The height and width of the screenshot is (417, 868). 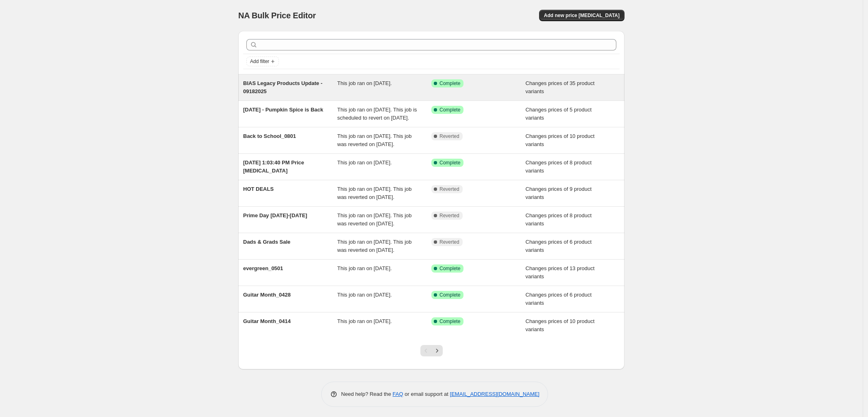 I want to click on span: Add filter, so click(x=259, y=62).